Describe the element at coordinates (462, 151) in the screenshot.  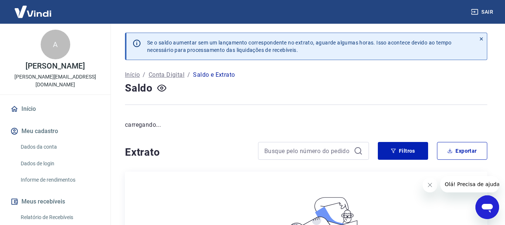
I see `button: Exportar` at that location.